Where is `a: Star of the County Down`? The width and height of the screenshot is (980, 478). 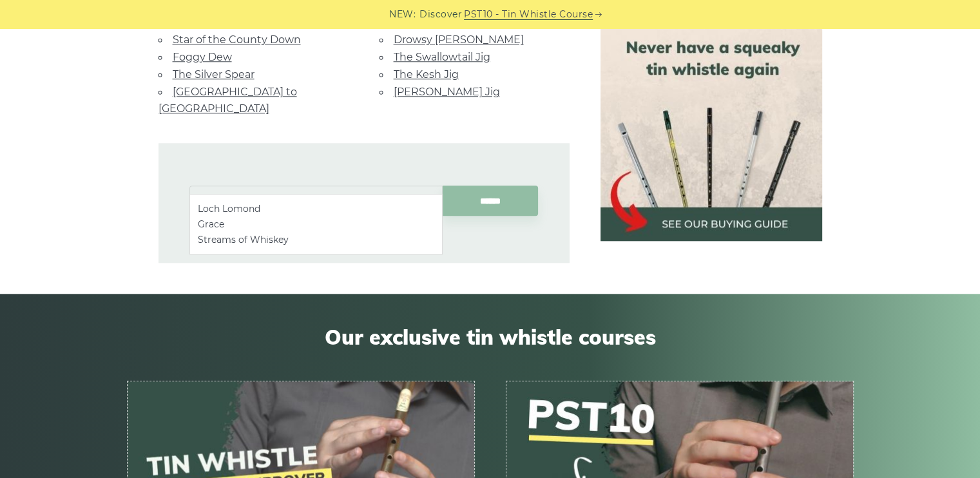
a: Star of the County Down is located at coordinates (237, 39).